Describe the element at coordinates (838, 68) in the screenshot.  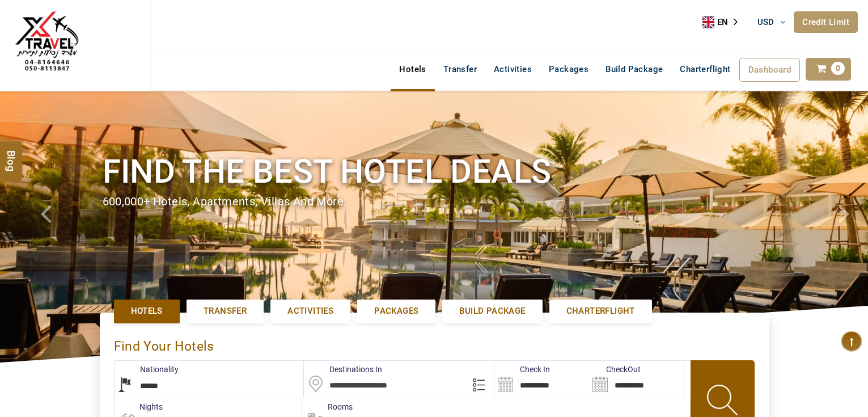
I see `span: 0` at that location.